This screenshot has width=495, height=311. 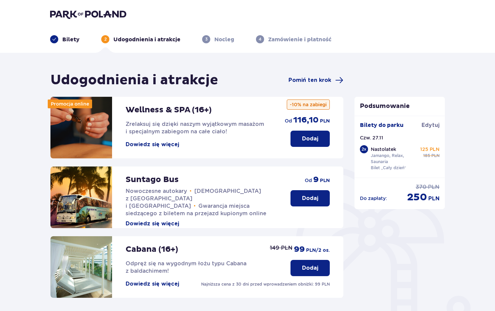 I want to click on span: 9, so click(x=316, y=180).